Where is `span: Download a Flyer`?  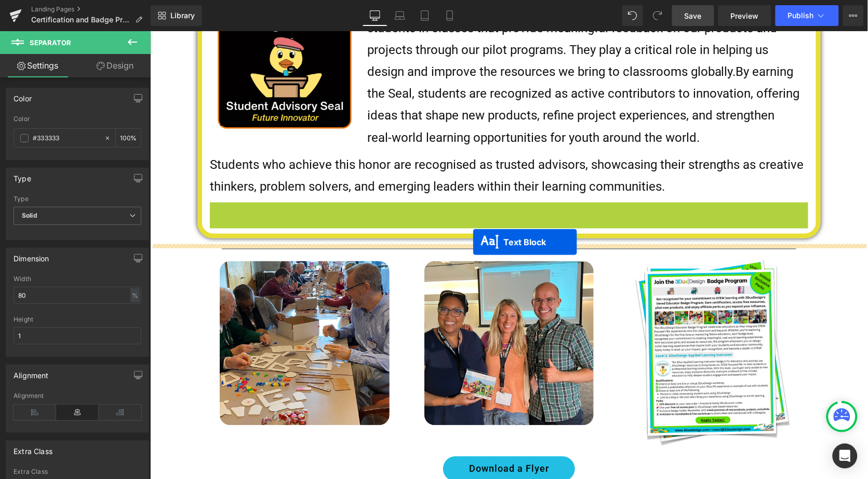
span: Download a Flyer is located at coordinates (359, 438).